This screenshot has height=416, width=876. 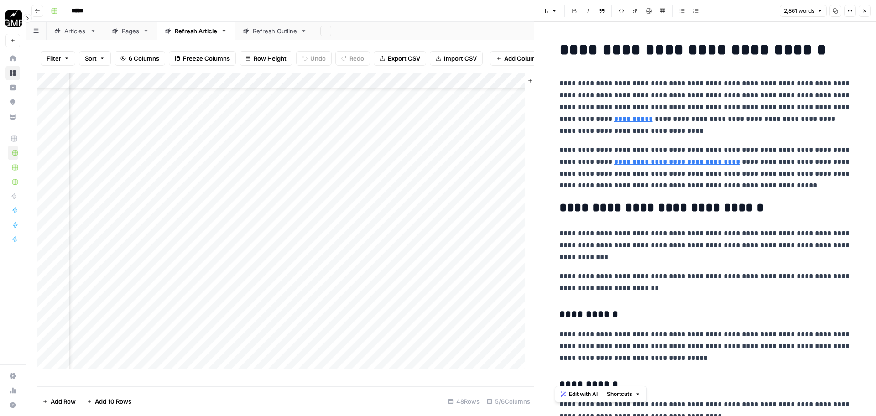 What do you see at coordinates (113, 402) in the screenshot?
I see `span: Add 10 Rows` at bounding box center [113, 402].